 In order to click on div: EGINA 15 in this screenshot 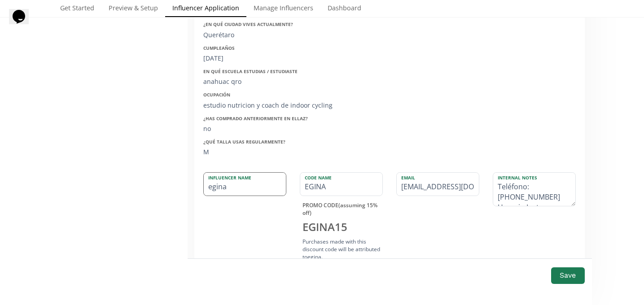, I will do `click(341, 227)`.